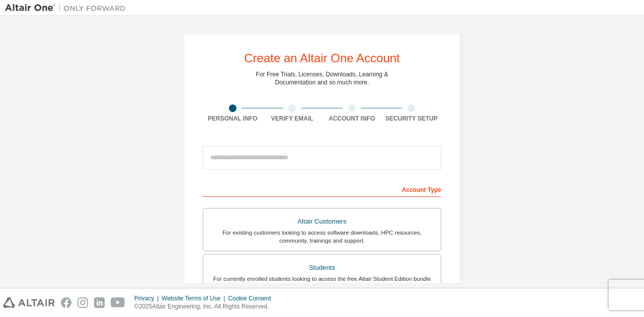 The image size is (644, 317). I want to click on div: Altair Customers, so click(322, 222).